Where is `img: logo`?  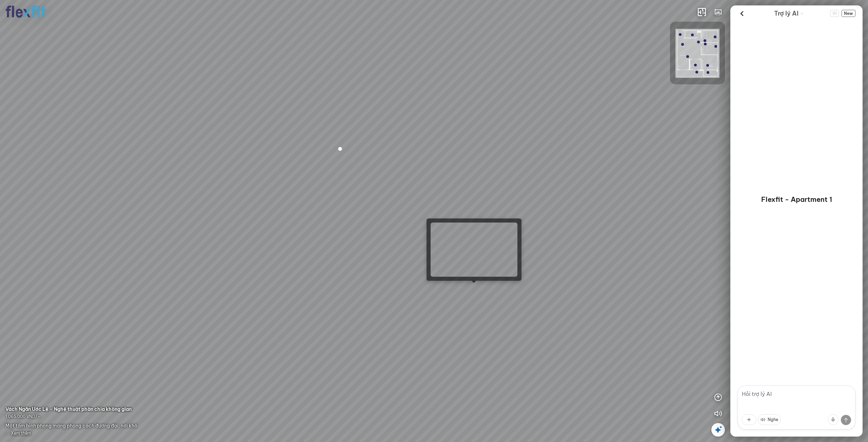
img: logo is located at coordinates (26, 12).